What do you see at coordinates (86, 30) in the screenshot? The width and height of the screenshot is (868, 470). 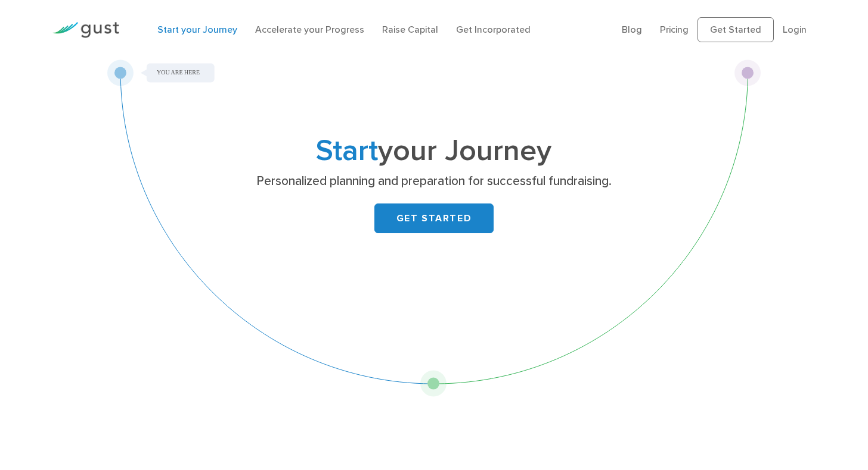 I see `img: Gust Logo` at bounding box center [86, 30].